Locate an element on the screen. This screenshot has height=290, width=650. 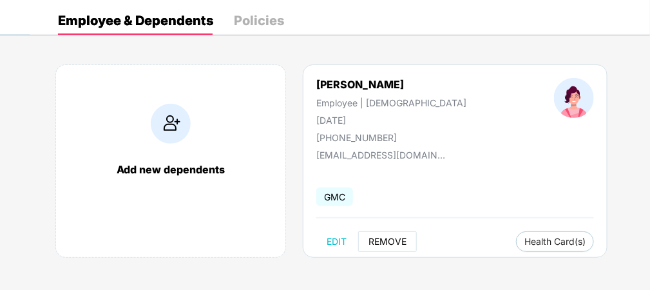
div: Add new dependents is located at coordinates (171, 169).